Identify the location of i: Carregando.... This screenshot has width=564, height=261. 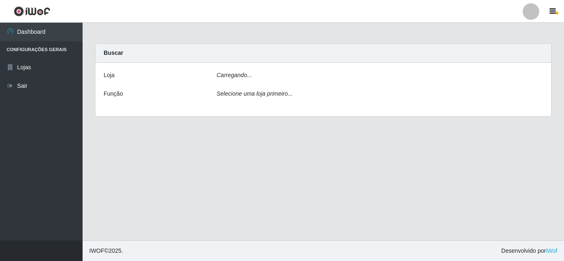
(235, 75).